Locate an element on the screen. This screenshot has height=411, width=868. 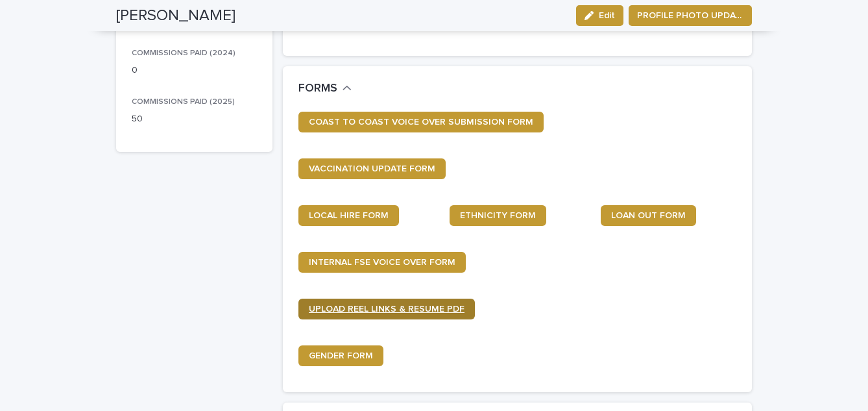
span: INTERNAL FSE VOICE OVER FORM is located at coordinates (382, 263).